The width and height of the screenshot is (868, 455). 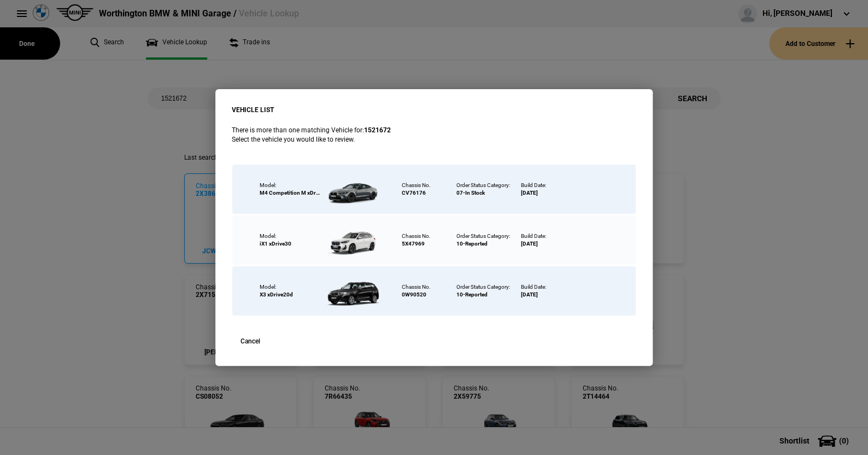 I want to click on p: There is more than one matching Vehicle for: Select the vehicle you would like to review., so click(x=434, y=135).